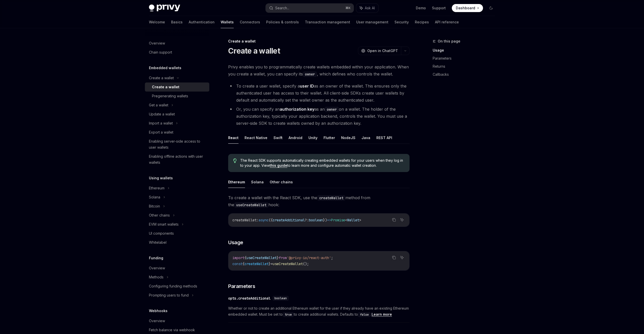 Image resolution: width=644 pixels, height=334 pixels. What do you see at coordinates (161, 123) in the screenshot?
I see `div: Import a wallet` at bounding box center [161, 123].